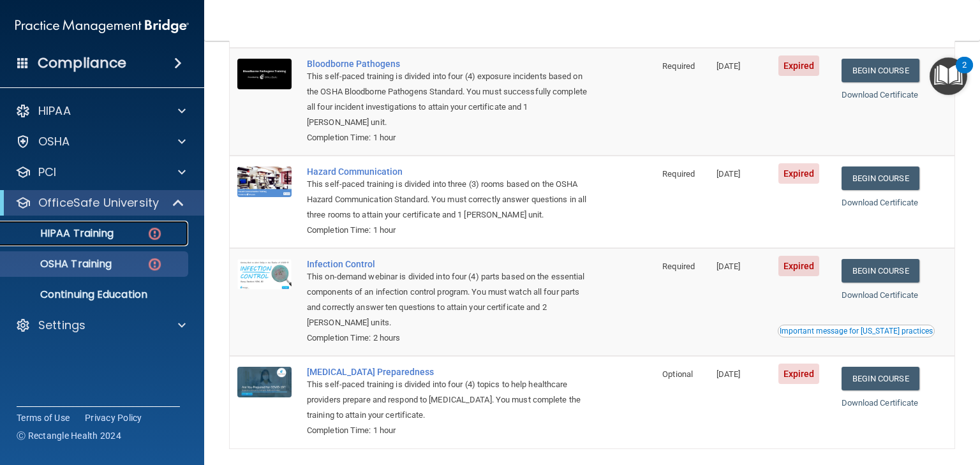 The width and height of the screenshot is (980, 465). I want to click on p: PCI, so click(48, 172).